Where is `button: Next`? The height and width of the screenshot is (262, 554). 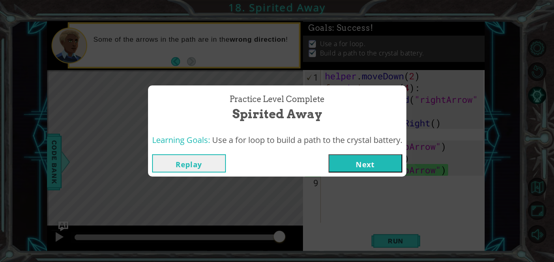 button: Next is located at coordinates (365, 163).